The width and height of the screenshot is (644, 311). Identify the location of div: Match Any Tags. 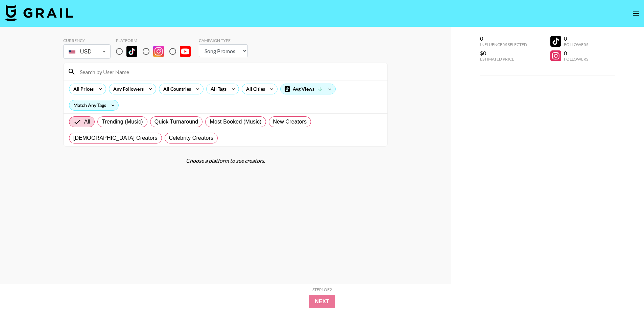
(93, 106).